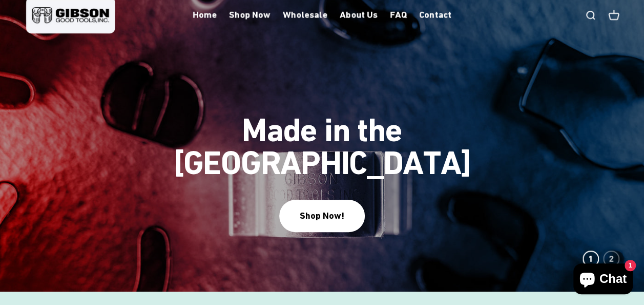  Describe the element at coordinates (603, 279) in the screenshot. I see `inbox-online-store-chat: Shopify online store chat` at that location.